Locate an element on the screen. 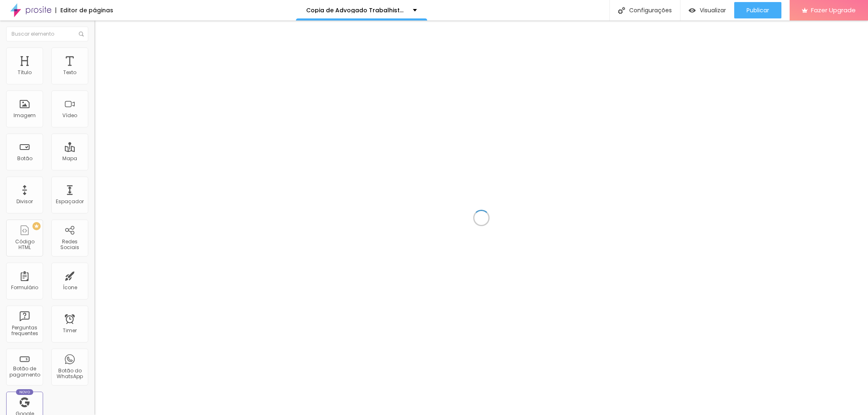 This screenshot has width=868, height=415. div: Espaçador is located at coordinates (70, 202).